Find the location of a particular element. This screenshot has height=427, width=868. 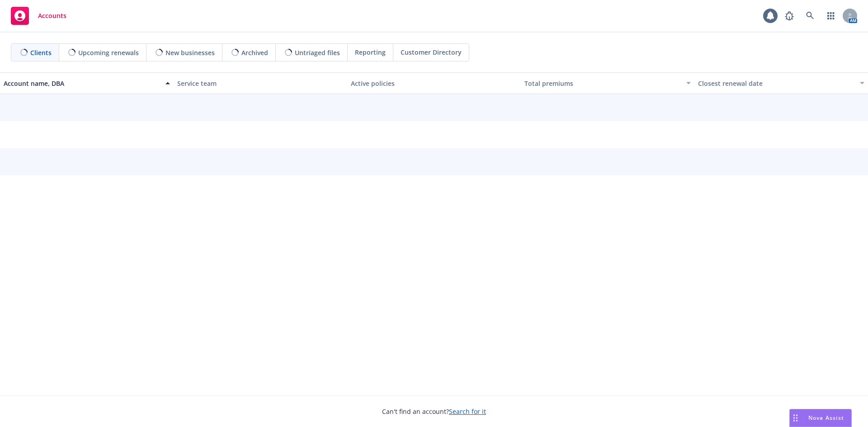

div: Account name, DBA is located at coordinates (82, 83).